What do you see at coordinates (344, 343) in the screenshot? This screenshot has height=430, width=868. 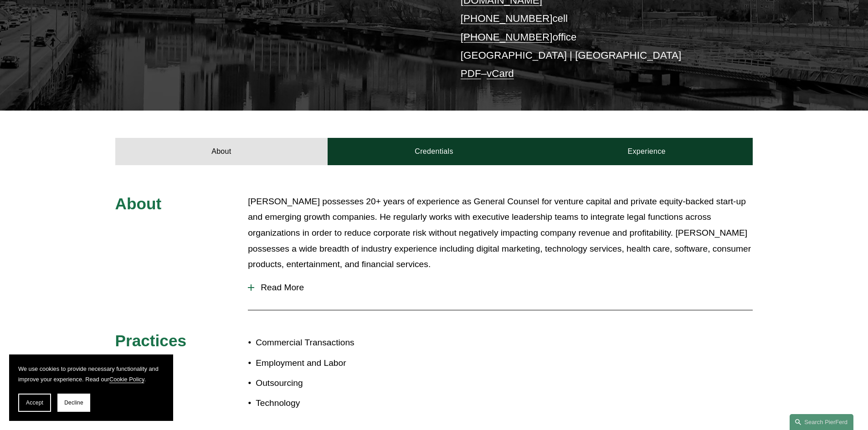 I see `p: Commercial Transactions` at bounding box center [344, 343].